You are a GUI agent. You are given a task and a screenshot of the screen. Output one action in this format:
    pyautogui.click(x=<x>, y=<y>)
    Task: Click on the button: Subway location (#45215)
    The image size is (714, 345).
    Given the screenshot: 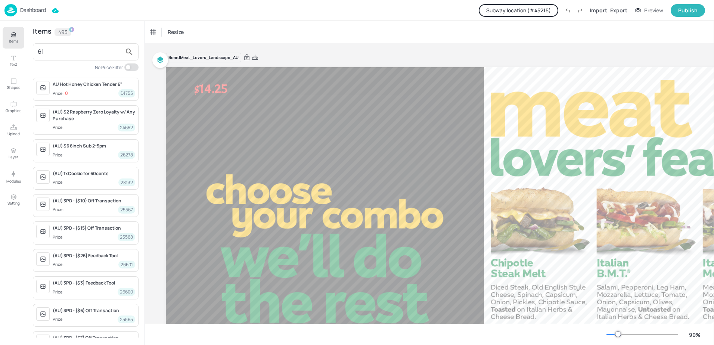 What is the action you would take?
    pyautogui.click(x=519, y=10)
    